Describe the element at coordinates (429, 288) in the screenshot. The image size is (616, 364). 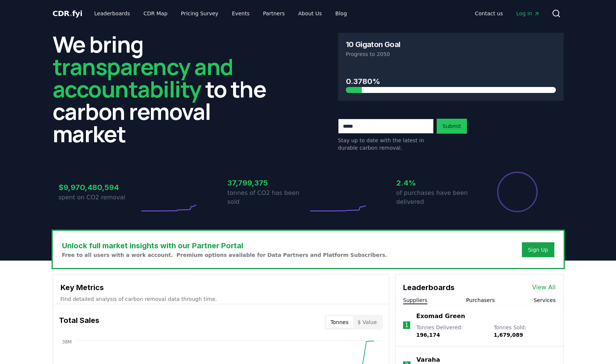
I see `h3: Leaderboards` at that location.